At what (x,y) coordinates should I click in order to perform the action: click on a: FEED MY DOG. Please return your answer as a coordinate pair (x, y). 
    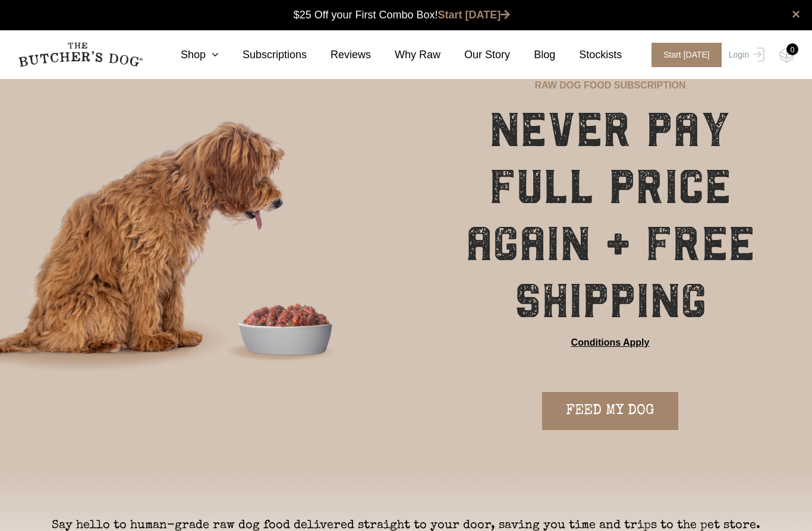
    Looking at the image, I should click on (610, 411).